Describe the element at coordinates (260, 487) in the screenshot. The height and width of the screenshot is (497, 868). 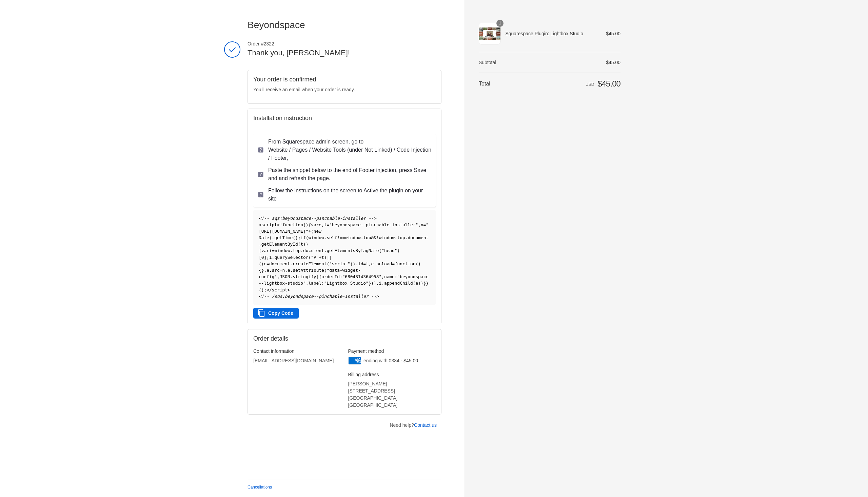
I see `a: Cancellations` at that location.